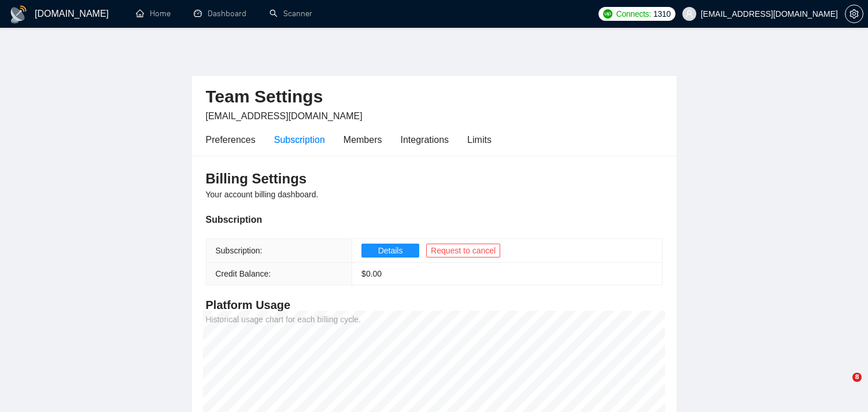  I want to click on div: Integrations, so click(425, 139).